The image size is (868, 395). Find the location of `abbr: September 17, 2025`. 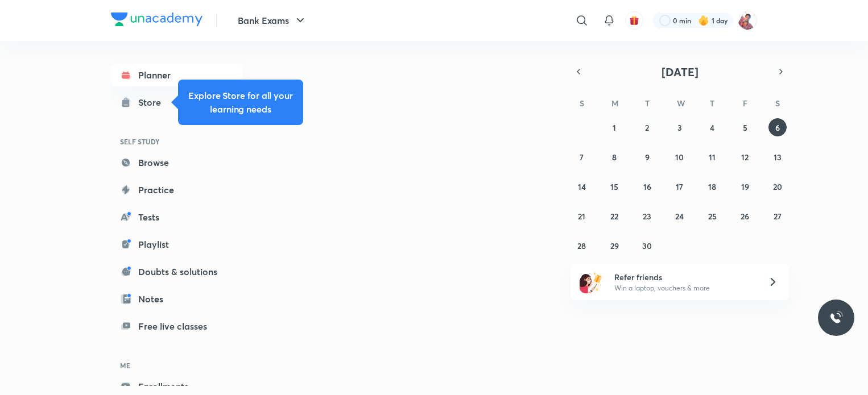

abbr: September 17, 2025 is located at coordinates (679, 186).